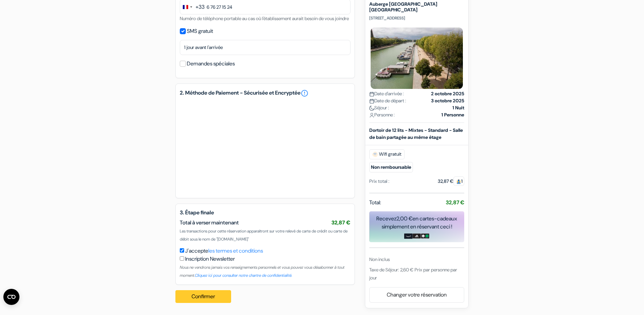  I want to click on img: uber-uber-eats-card.png, so click(425, 236).